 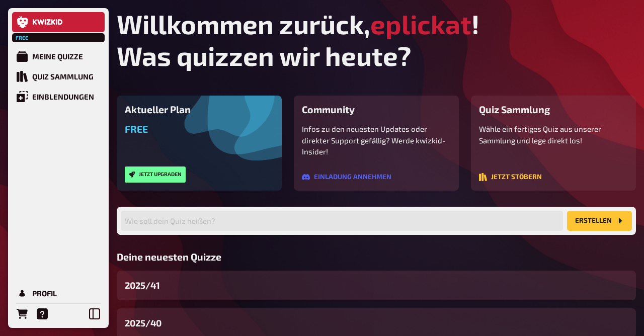 What do you see at coordinates (376, 40) in the screenshot?
I see `h1: Willkommen zurück, ! Was quizzen wir heute?` at bounding box center [376, 40].